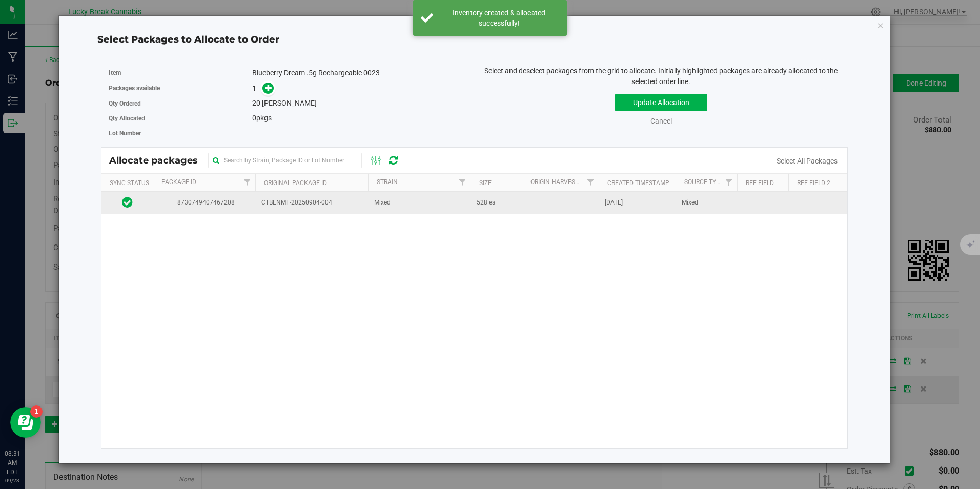 The width and height of the screenshot is (980, 489). What do you see at coordinates (180, 103) in the screenshot?
I see `label: Qty Ordered` at bounding box center [180, 103].